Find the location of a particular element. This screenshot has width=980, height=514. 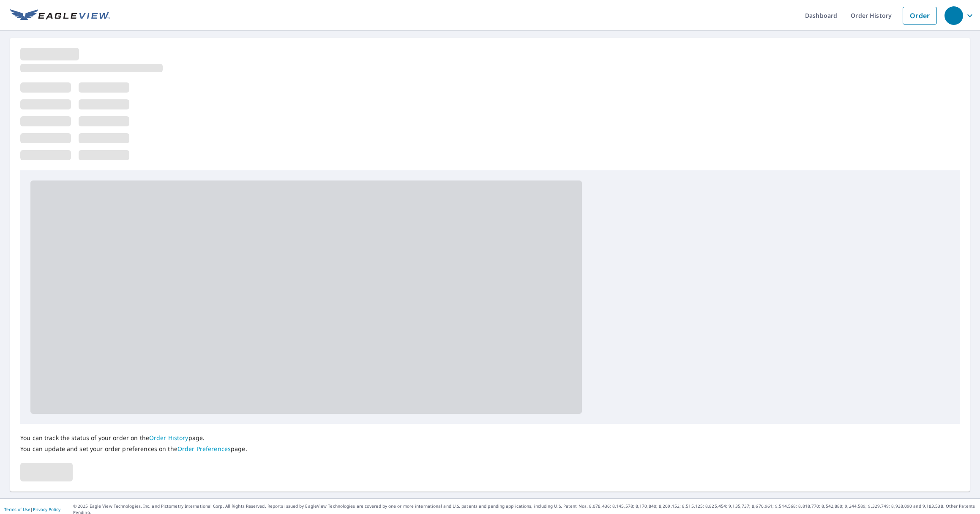

p: You can track the status of your order on the page. is located at coordinates (133, 438).